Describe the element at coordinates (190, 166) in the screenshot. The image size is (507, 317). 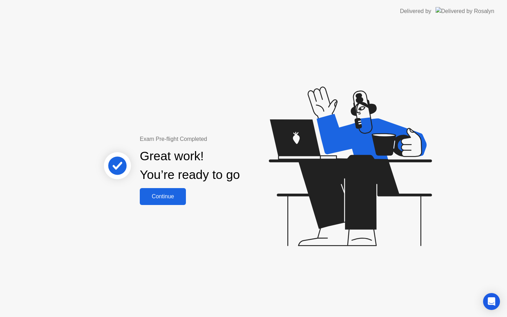
I see `div: Great work! You’re ready to go` at that location.